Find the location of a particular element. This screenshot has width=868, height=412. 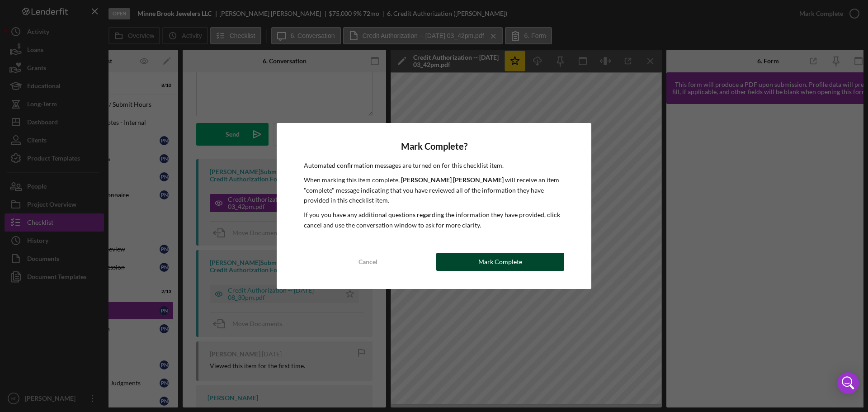

div: Mark Complete is located at coordinates (500, 262).